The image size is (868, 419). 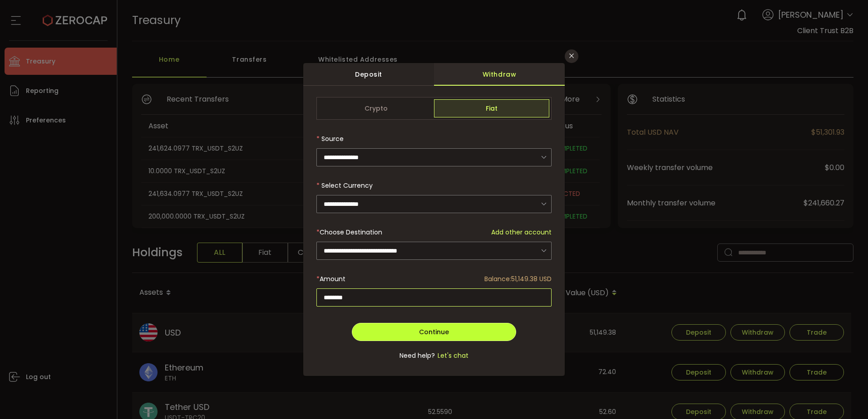 What do you see at coordinates (500, 74) in the screenshot?
I see `div: Withdraw` at bounding box center [500, 74].